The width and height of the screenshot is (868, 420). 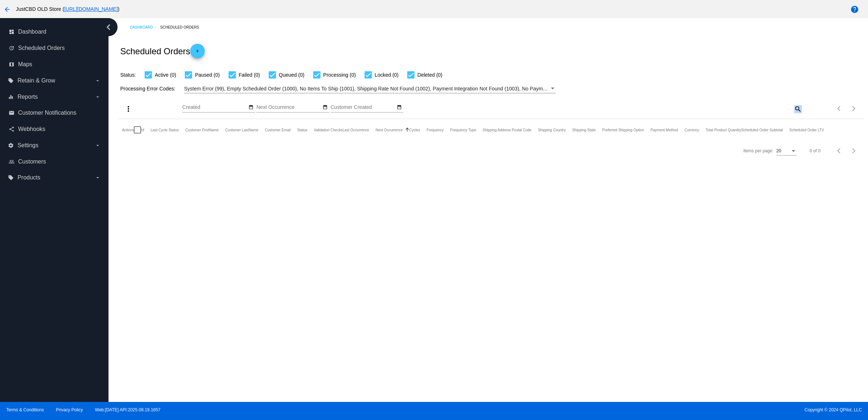 What do you see at coordinates (25, 65) in the screenshot?
I see `span: Maps` at bounding box center [25, 65].